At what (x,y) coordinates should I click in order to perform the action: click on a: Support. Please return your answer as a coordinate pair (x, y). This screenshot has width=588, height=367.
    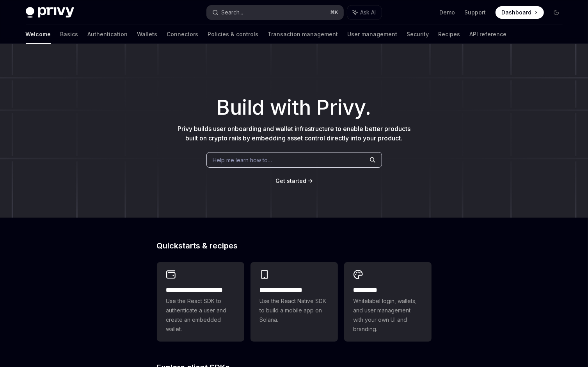
    Looking at the image, I should click on (475, 13).